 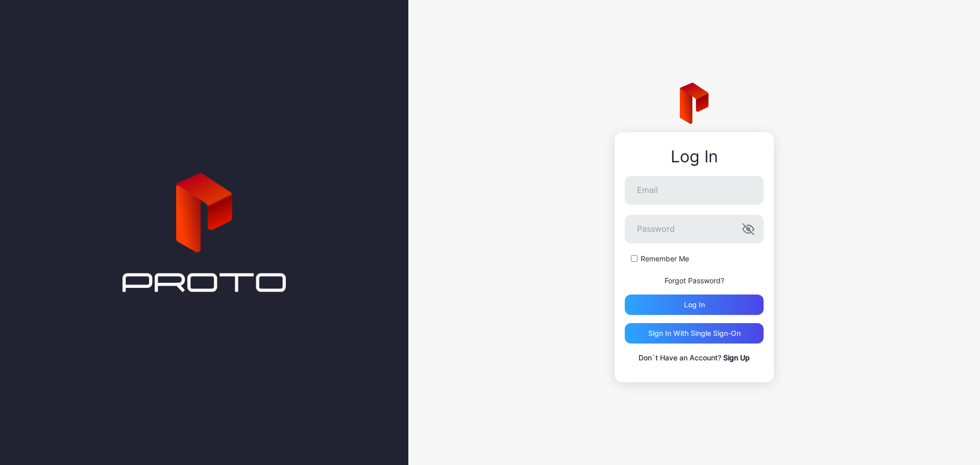 What do you see at coordinates (664, 259) in the screenshot?
I see `label: Remember Me` at bounding box center [664, 259].